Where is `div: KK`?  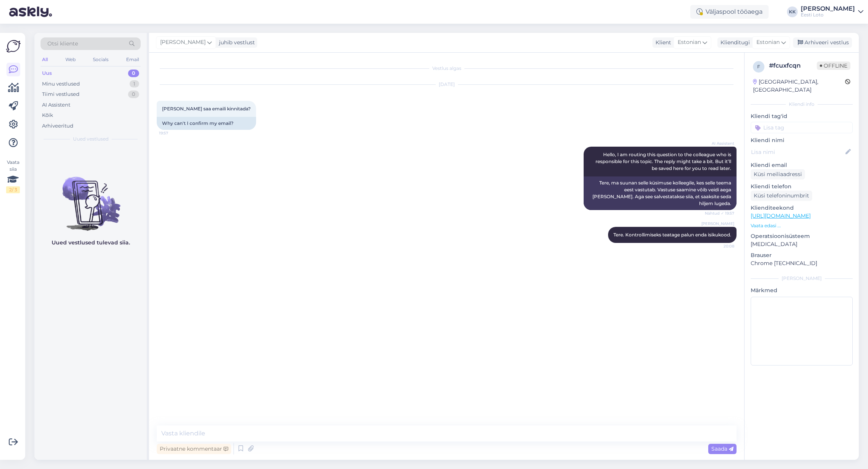 div: KK is located at coordinates (792, 12).